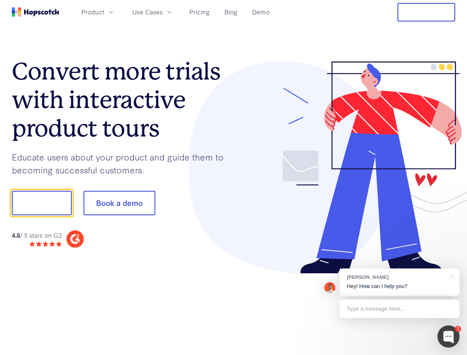  What do you see at coordinates (148, 12) in the screenshot?
I see `span: Use Cases` at bounding box center [148, 12].